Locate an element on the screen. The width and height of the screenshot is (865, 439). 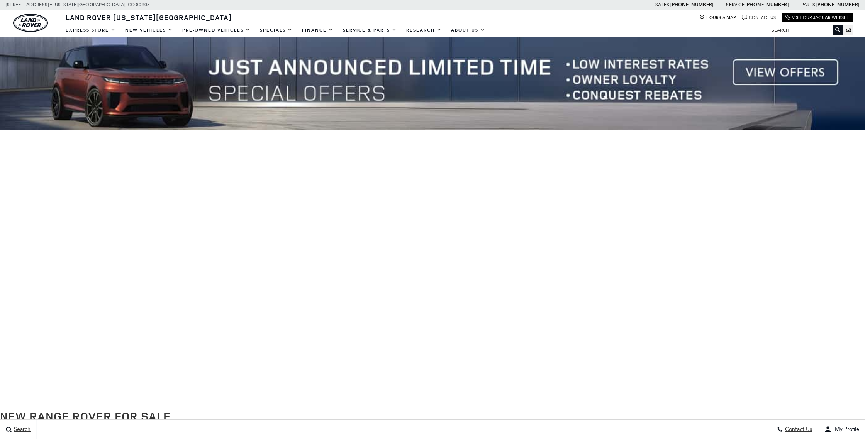
a: New Vehicles is located at coordinates (149, 30).